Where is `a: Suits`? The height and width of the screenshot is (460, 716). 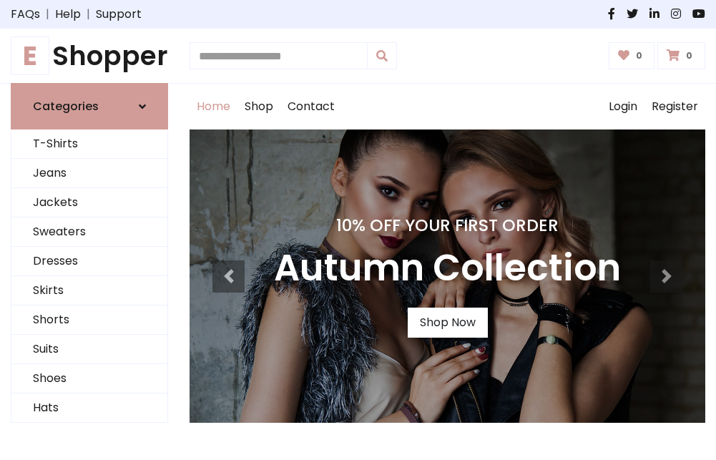 a: Suits is located at coordinates (89, 349).